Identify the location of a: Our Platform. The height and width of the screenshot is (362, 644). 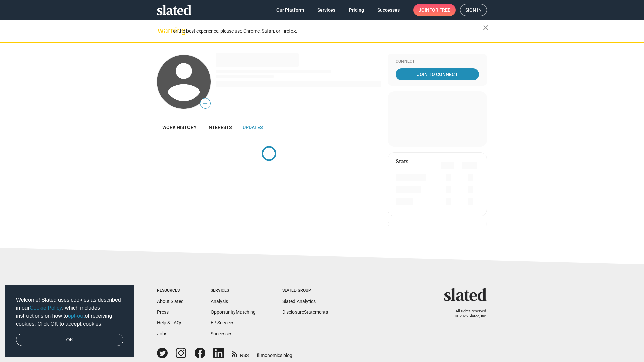
(290, 10).